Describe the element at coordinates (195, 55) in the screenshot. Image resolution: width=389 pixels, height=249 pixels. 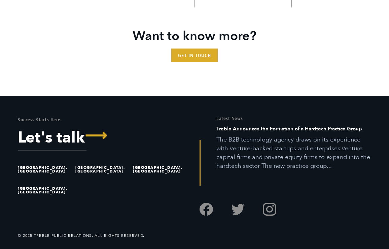
I see `a: Get In Touch With Treble` at that location.